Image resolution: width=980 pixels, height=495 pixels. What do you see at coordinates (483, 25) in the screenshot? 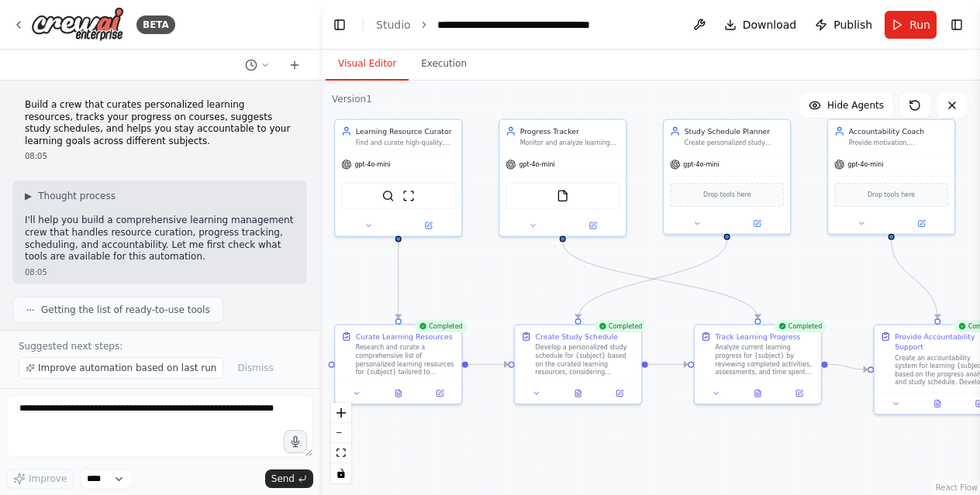
I see `nav: breadcrumb` at bounding box center [483, 25].